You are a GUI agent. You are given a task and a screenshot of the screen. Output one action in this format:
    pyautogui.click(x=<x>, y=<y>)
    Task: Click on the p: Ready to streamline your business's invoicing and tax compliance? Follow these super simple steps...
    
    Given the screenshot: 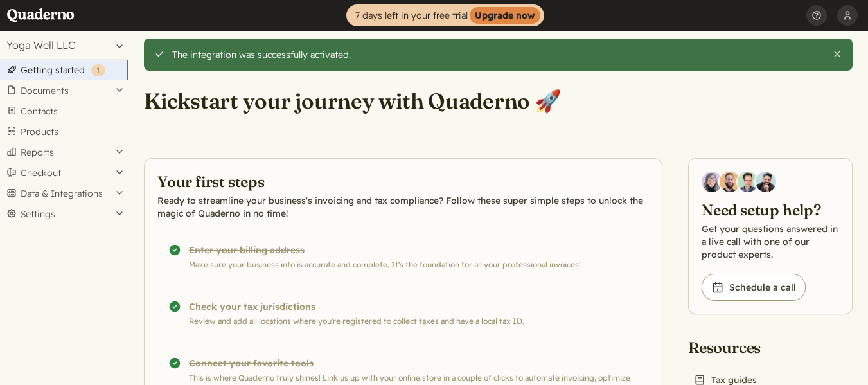 What is the action you would take?
    pyautogui.click(x=403, y=207)
    